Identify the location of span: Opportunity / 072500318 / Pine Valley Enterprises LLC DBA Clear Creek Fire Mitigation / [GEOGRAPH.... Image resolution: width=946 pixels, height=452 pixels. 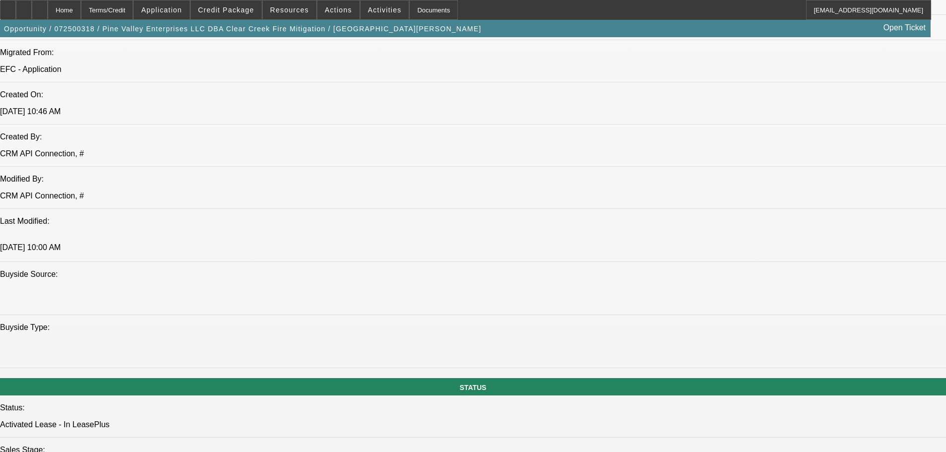
(242, 29).